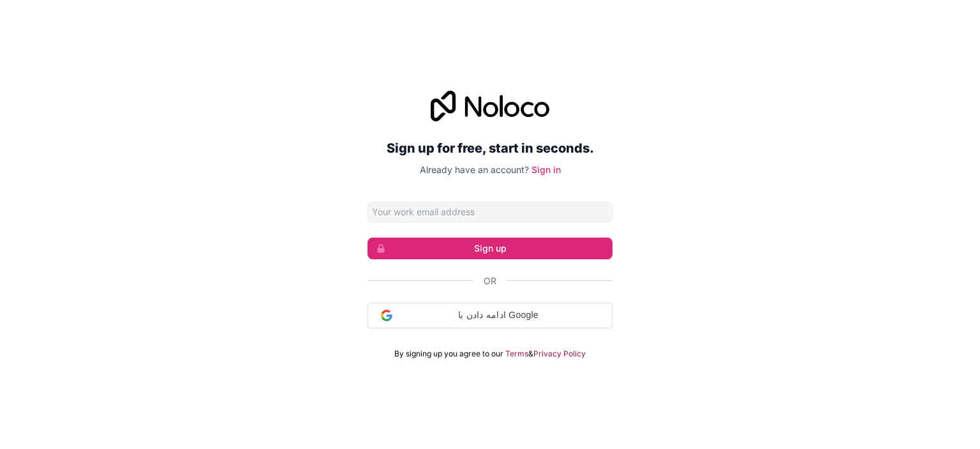 The image size is (980, 449). I want to click on a: Terms, so click(517, 354).